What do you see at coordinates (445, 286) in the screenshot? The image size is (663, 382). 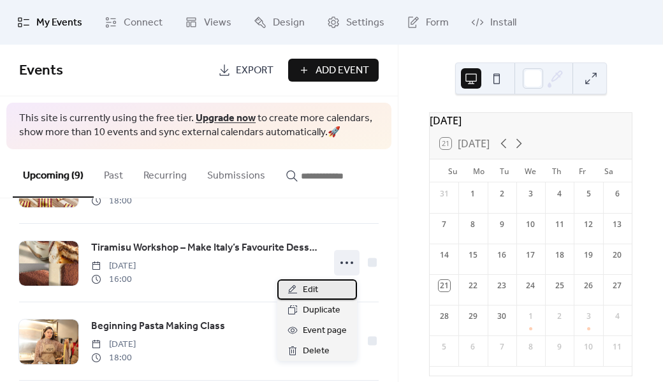 I see `div: 21` at bounding box center [445, 286].